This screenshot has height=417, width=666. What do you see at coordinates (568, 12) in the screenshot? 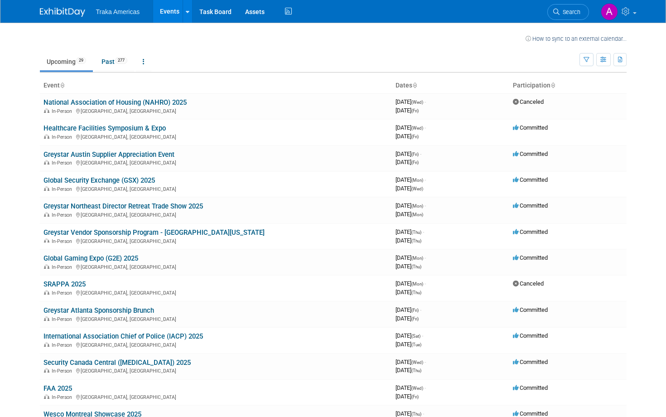
I see `a: Search` at bounding box center [568, 12].